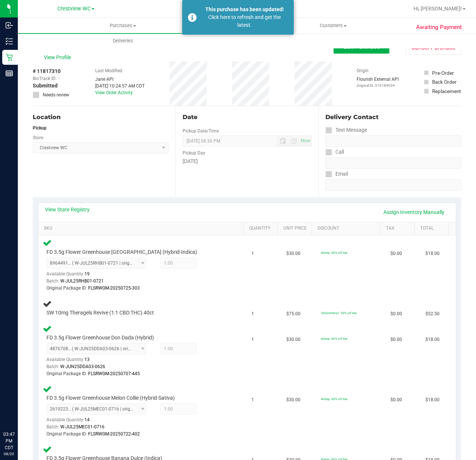 The image size is (476, 460). I want to click on span: 13, so click(87, 359).